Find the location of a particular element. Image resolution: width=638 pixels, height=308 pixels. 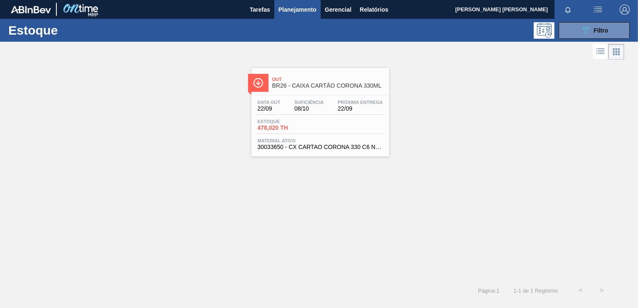

span: Out is located at coordinates (328, 79).